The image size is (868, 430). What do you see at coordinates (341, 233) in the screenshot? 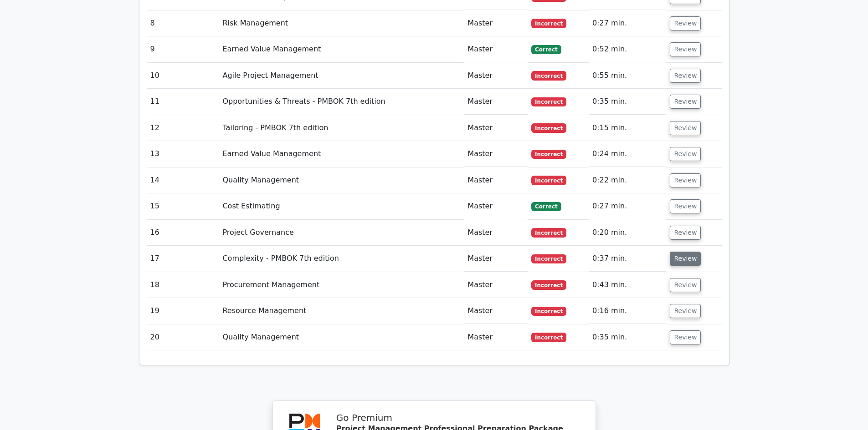
I see `td: Project Governance` at bounding box center [341, 233].